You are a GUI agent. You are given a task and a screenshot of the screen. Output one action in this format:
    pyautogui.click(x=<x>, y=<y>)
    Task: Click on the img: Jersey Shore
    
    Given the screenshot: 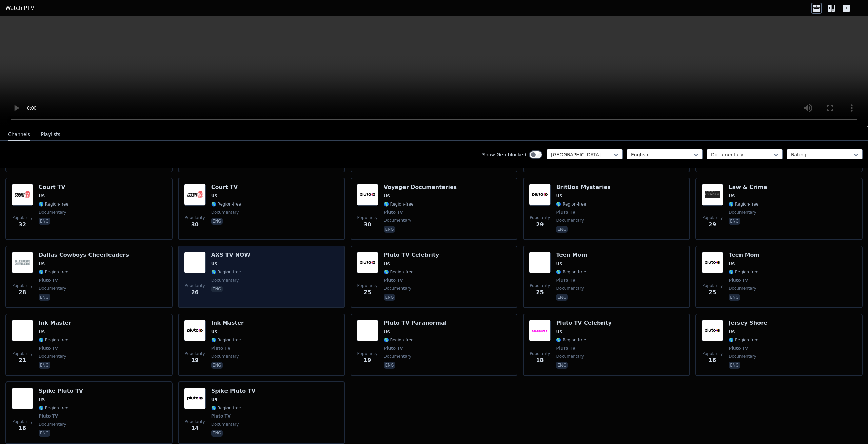 What is the action you would take?
    pyautogui.click(x=713, y=330)
    